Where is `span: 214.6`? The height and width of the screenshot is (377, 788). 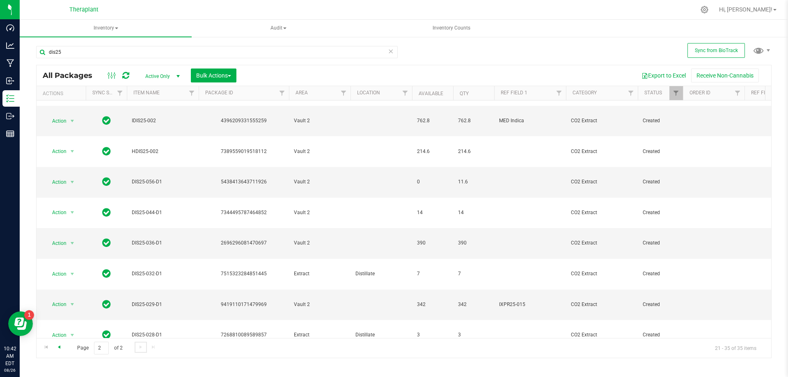 span: 214.6 is located at coordinates (432, 151).